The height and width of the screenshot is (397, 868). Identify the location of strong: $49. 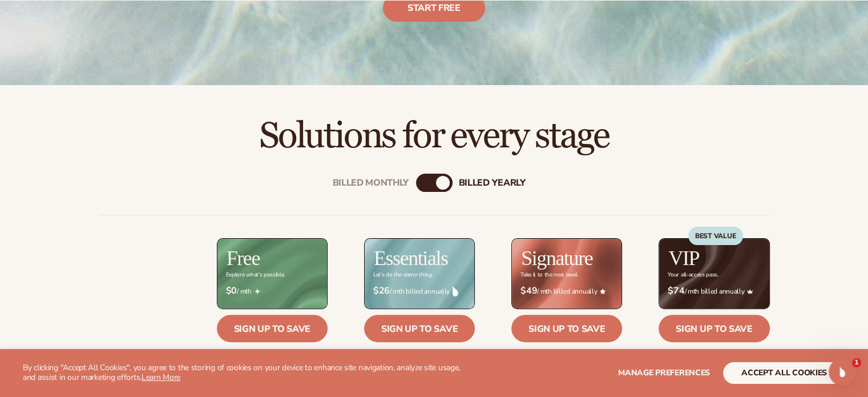
(529, 290).